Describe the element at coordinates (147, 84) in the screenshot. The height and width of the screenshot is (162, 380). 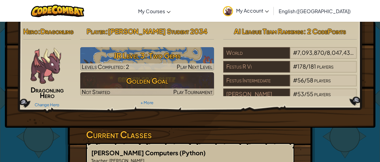
I see `img: Golden Goal` at that location.